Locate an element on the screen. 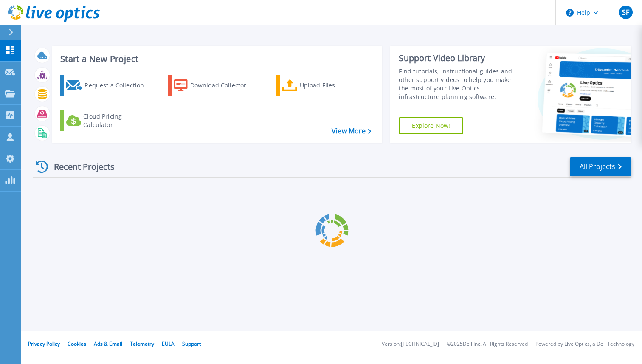 The height and width of the screenshot is (364, 642). a: All Projects is located at coordinates (600, 166).